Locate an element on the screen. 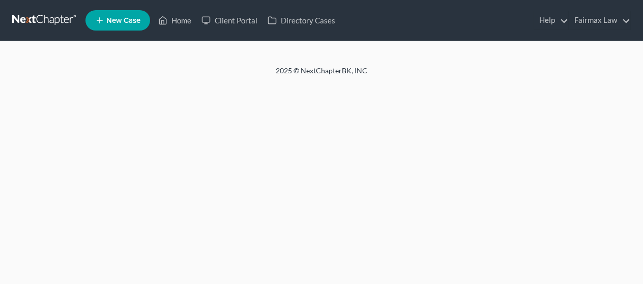  new-legal-case-button: New Case is located at coordinates (117, 20).